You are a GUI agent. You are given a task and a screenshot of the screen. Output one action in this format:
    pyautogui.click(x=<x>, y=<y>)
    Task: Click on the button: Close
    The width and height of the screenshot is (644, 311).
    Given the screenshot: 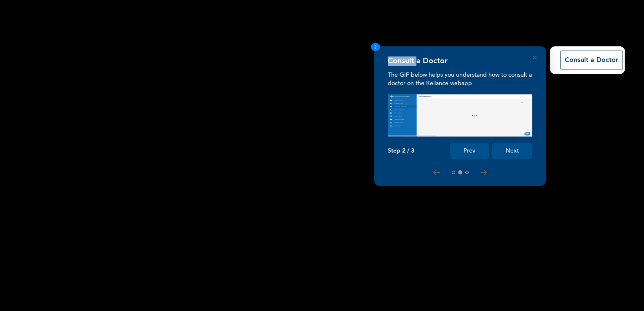 What is the action you would take?
    pyautogui.click(x=534, y=57)
    